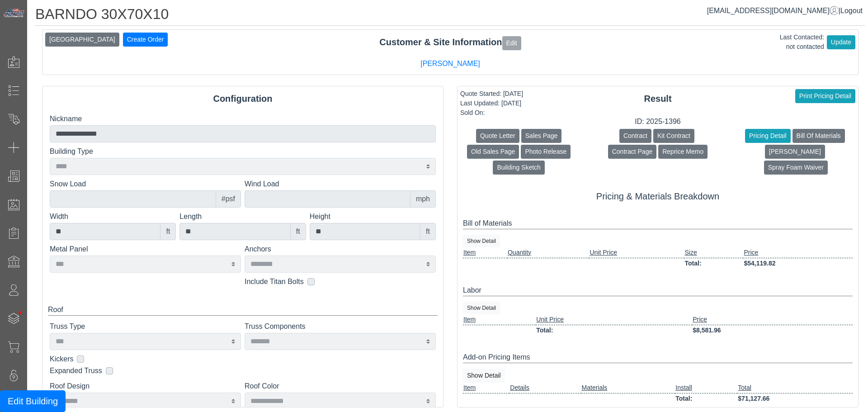 This screenshot has width=868, height=412. I want to click on label: Width, so click(113, 217).